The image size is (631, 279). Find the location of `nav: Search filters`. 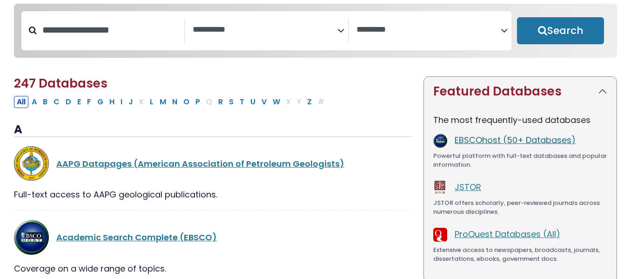

nav: Search filters is located at coordinates (316, 31).